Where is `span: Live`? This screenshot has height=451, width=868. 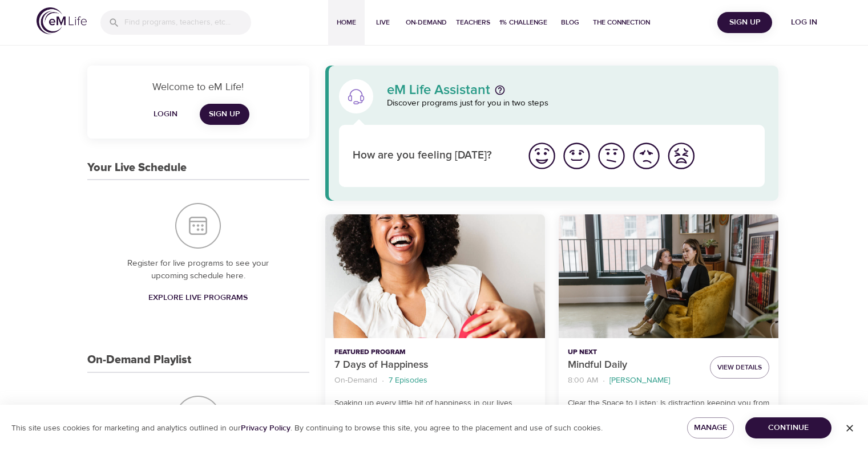
span: Live is located at coordinates (383, 22).